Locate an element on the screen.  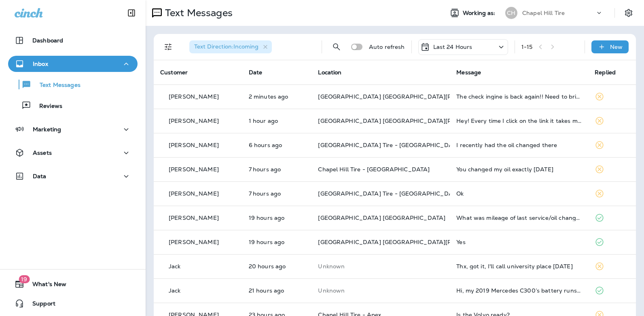
div: Hey! Every time I click on the link it takes me to my last service (about a year or so ago) but n... is located at coordinates (519, 121).